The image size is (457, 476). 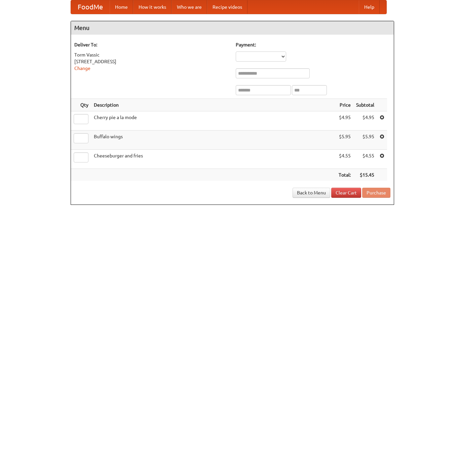 What do you see at coordinates (369, 7) in the screenshot?
I see `a: Help` at bounding box center [369, 7].